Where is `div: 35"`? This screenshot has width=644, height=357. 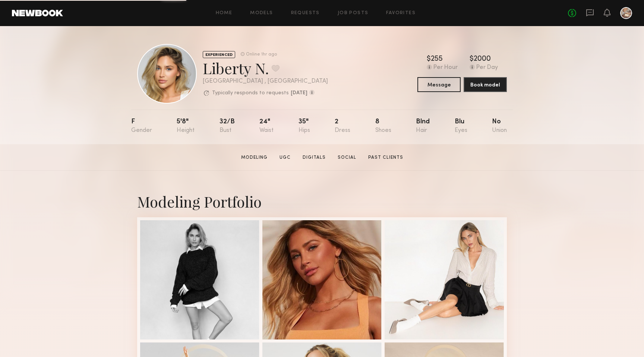
div: 35" is located at coordinates (304, 126).